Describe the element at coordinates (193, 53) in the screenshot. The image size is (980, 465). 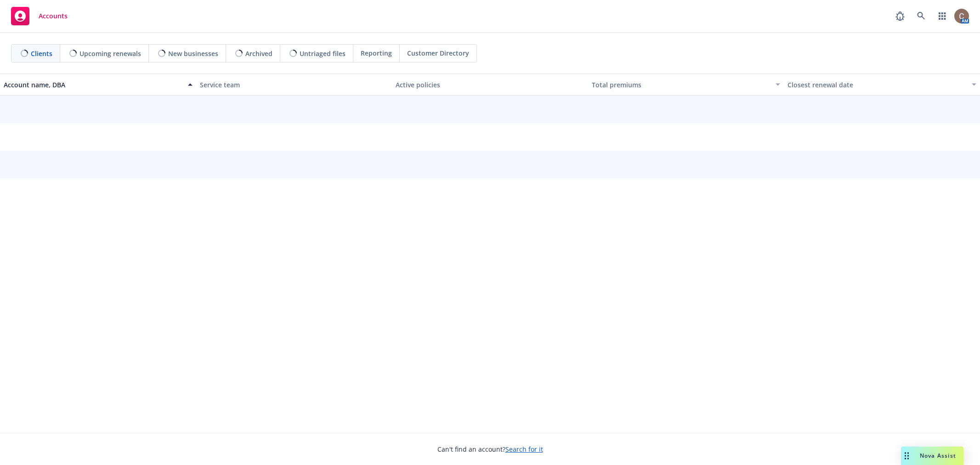
I see `span: New businesses` at that location.